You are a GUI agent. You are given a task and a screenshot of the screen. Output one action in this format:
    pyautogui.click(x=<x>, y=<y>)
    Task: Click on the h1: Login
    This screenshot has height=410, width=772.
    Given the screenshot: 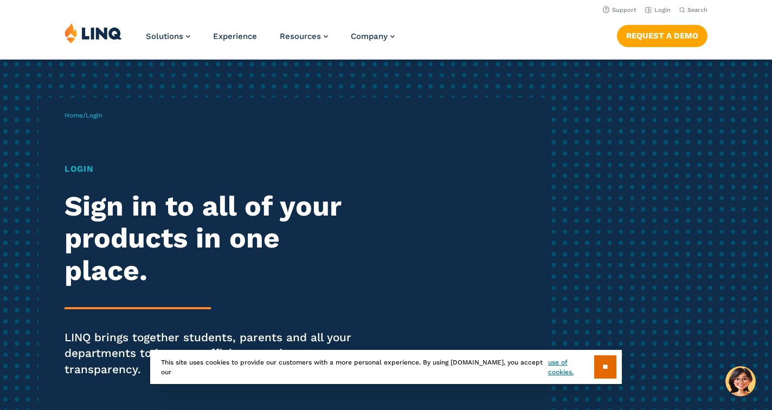 What is the action you would take?
    pyautogui.click(x=213, y=169)
    